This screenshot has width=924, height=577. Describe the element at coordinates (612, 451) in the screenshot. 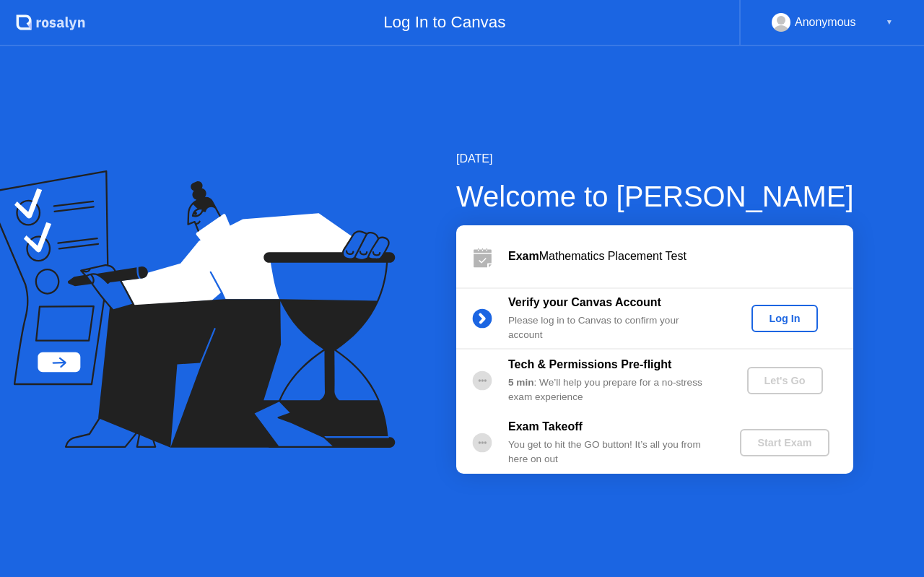

I see `div: You get to hit the GO button! It’s all you from here on out` at that location.